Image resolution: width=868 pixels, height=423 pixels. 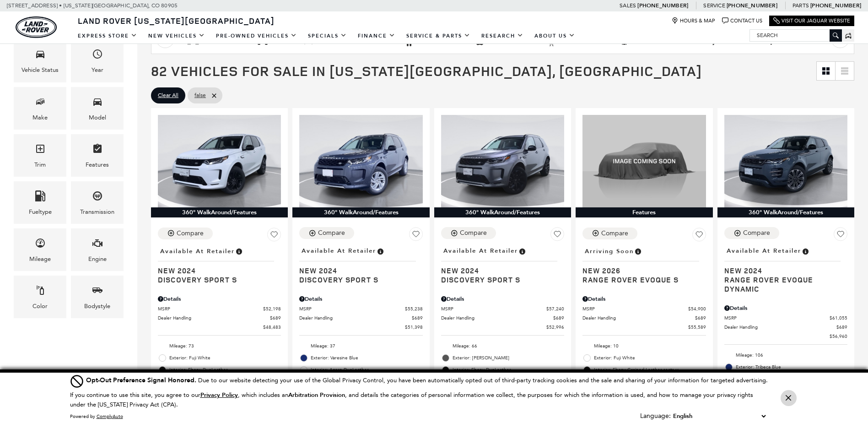 I want to click on div: EngineEngine, so click(x=97, y=250).